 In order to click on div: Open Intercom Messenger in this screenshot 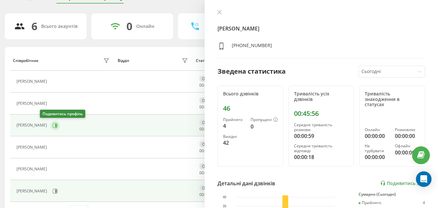, I will do `click(424, 179)`.